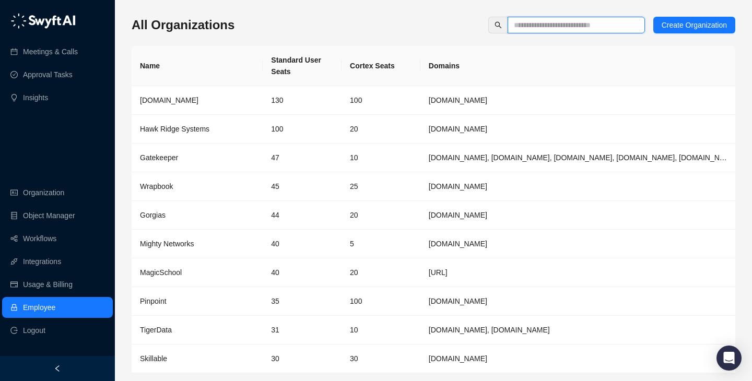 The height and width of the screenshot is (381, 752). Describe the element at coordinates (302, 330) in the screenshot. I see `td: 31` at that location.